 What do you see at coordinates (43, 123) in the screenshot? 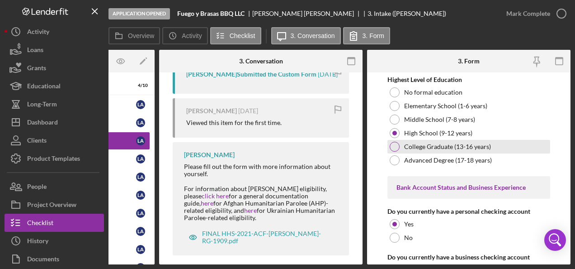
I see `div: Dashboard` at bounding box center [43, 123].